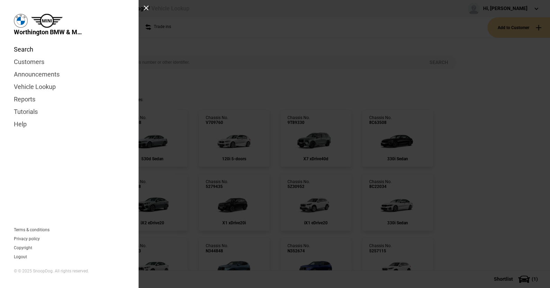 The image size is (550, 288). Describe the element at coordinates (21, 21) in the screenshot. I see `img: bmw.png` at that location.